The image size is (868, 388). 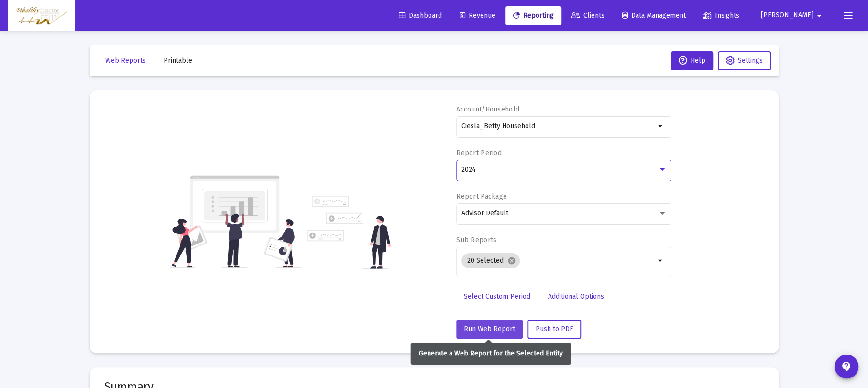 I want to click on span: Web Reports, so click(x=125, y=60).